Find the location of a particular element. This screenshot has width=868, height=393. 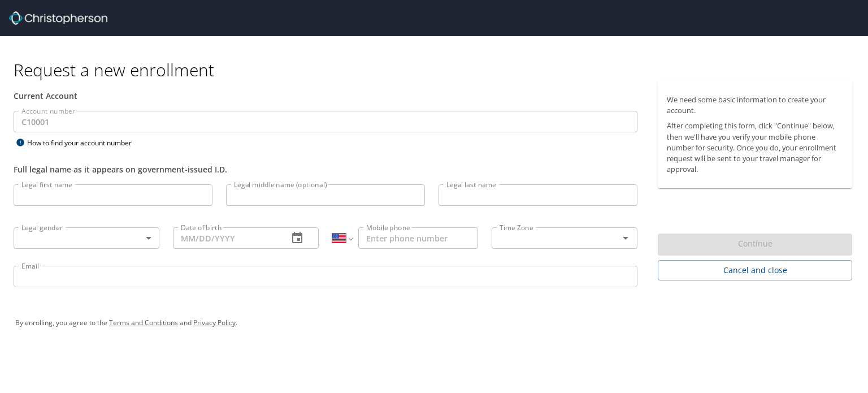

a: Terms and Conditions is located at coordinates (144, 322).